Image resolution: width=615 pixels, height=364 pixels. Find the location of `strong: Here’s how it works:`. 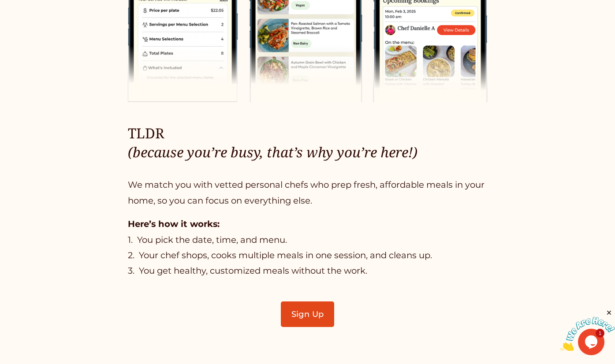

strong: Here’s how it works: is located at coordinates (173, 224).